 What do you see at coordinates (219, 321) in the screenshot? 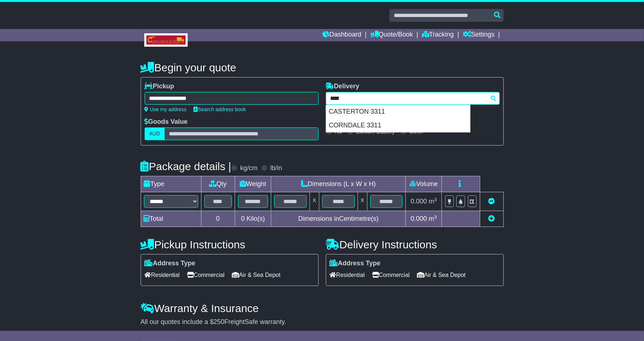
I see `span: 250` at bounding box center [219, 321].